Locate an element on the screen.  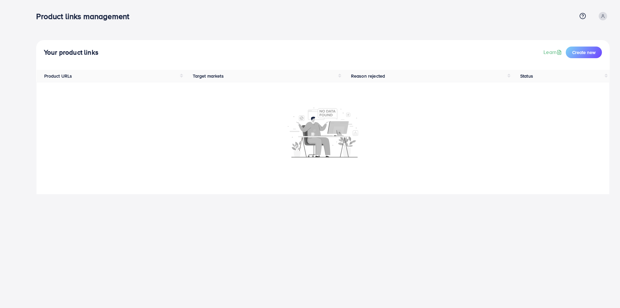
span: Product URLs is located at coordinates (58, 76).